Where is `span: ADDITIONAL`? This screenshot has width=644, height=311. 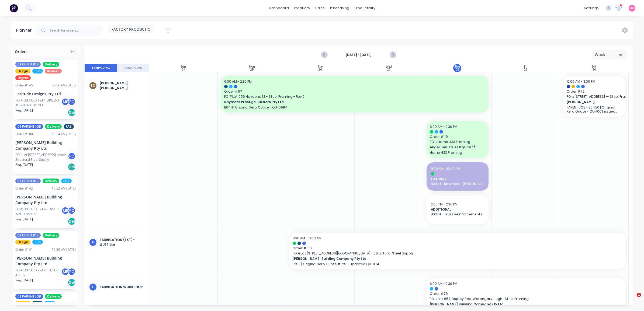
span: ADDITIONAL is located at coordinates (458, 210).